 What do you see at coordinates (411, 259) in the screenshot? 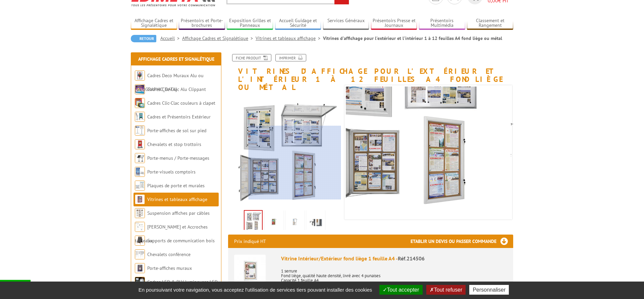
I see `span: Réf.214506` at bounding box center [411, 259].